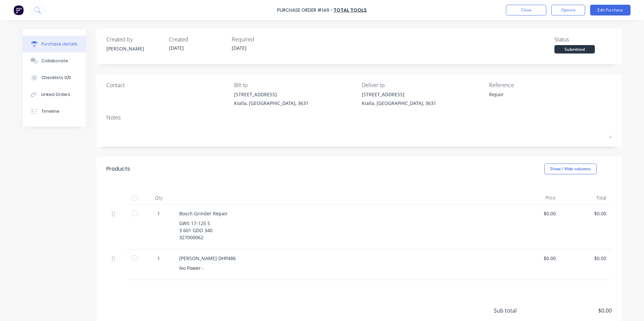 Image resolution: width=644 pixels, height=321 pixels. I want to click on button: Options, so click(568, 10).